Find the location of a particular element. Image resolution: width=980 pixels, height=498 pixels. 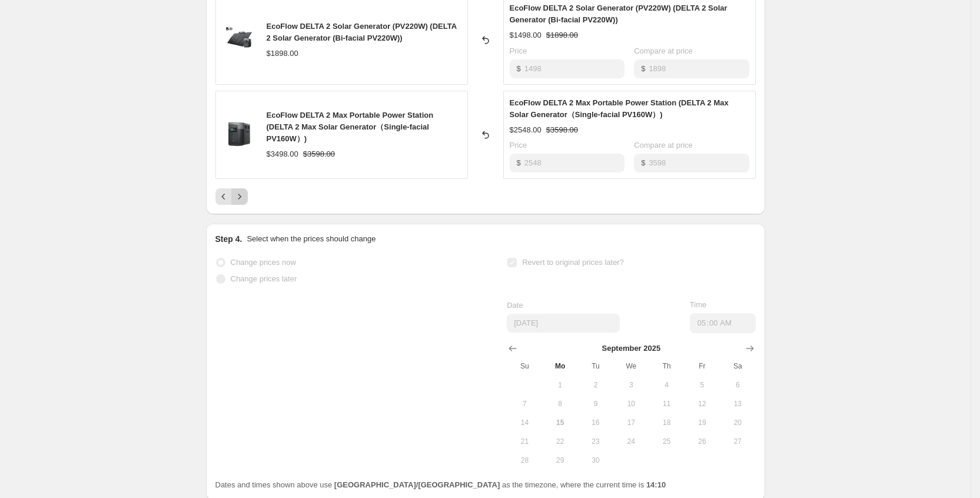

span: 18 is located at coordinates (666, 423).